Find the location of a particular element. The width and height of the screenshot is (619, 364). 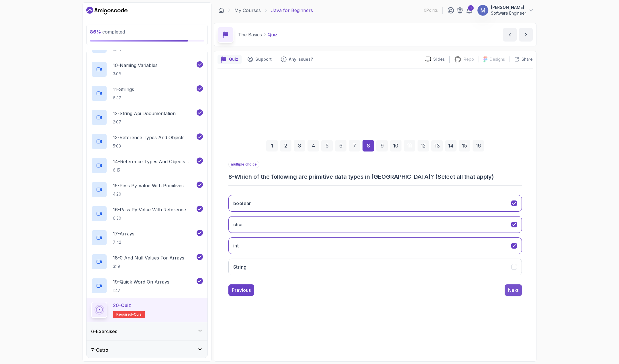

button: 19-Quick Word On Arrays1:47 is located at coordinates (147, 287).